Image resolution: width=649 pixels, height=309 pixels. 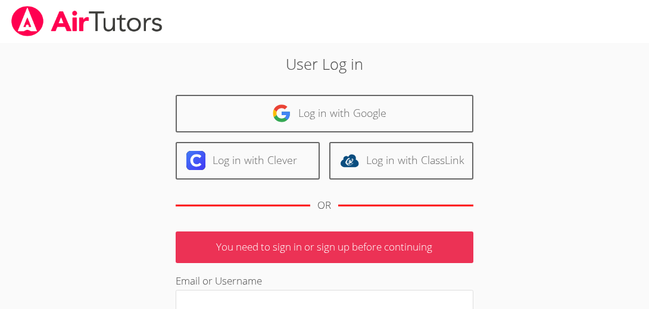 I want to click on img: classlink-logo-d6bb404cc1216ec64c9a2012d9dc4662098be43eaf13dc465df04b49fa7ab582.svg, so click(x=350, y=160).